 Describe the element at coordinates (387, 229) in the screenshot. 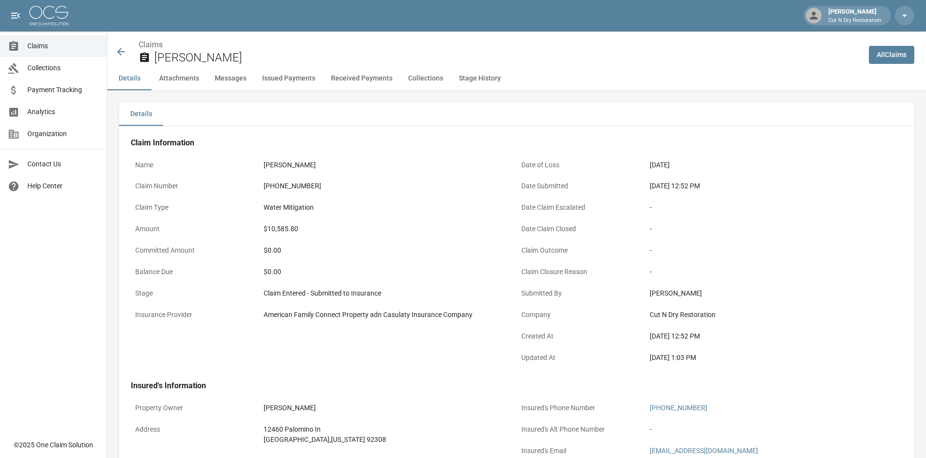

I see `div: $10,585.80` at that location.